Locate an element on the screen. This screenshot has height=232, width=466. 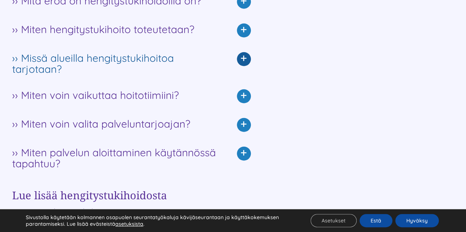
button: Asetukset is located at coordinates (333, 221).